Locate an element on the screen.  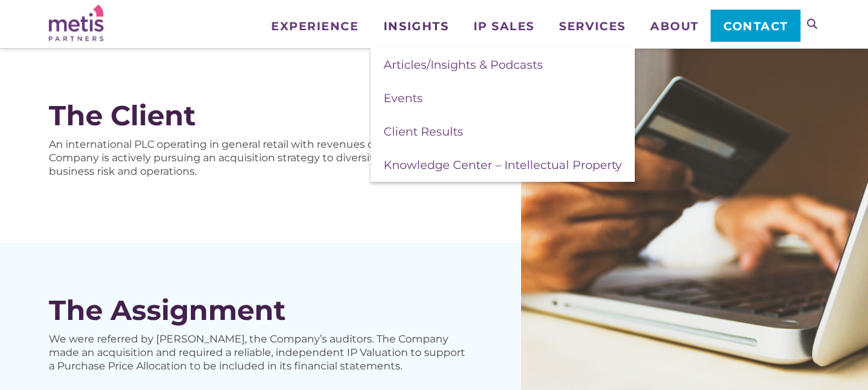
span: Experience is located at coordinates (315, 27).